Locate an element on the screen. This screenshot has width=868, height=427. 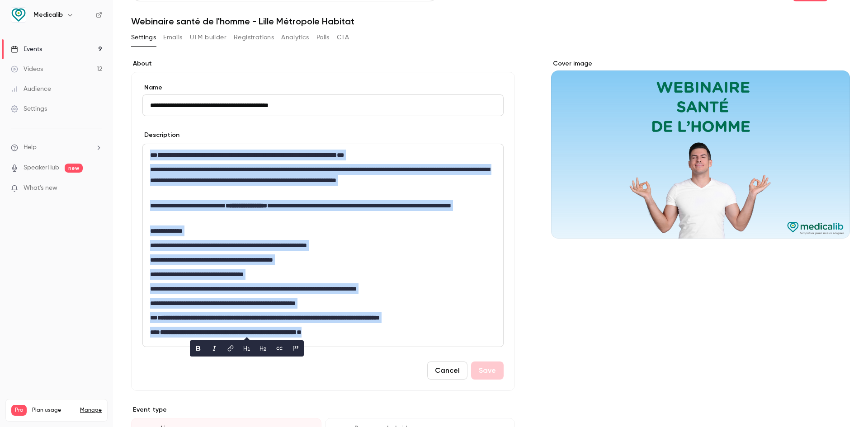
p: Event type is located at coordinates (323, 410).